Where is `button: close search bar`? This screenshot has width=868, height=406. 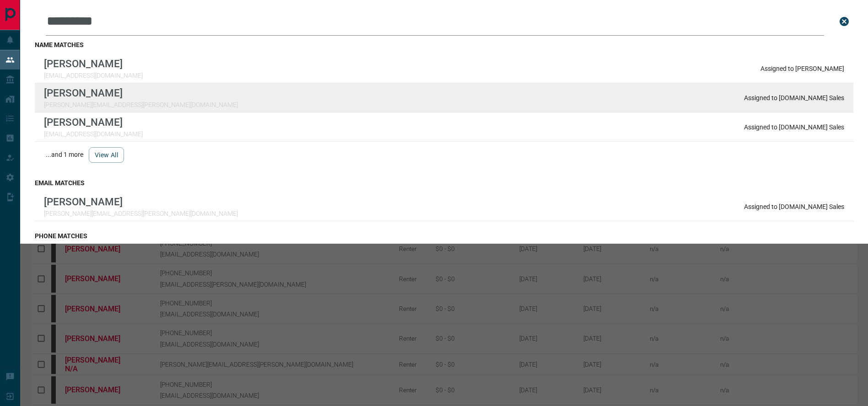
button: close search bar is located at coordinates (844, 22).